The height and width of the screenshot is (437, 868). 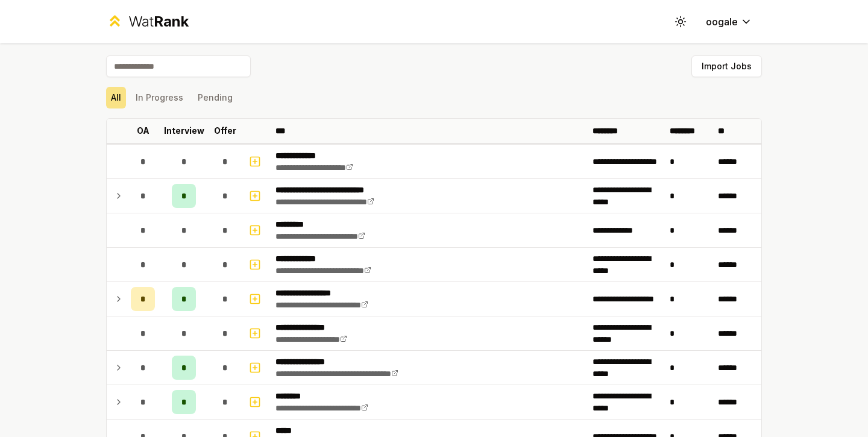 I want to click on span: Rank, so click(x=171, y=21).